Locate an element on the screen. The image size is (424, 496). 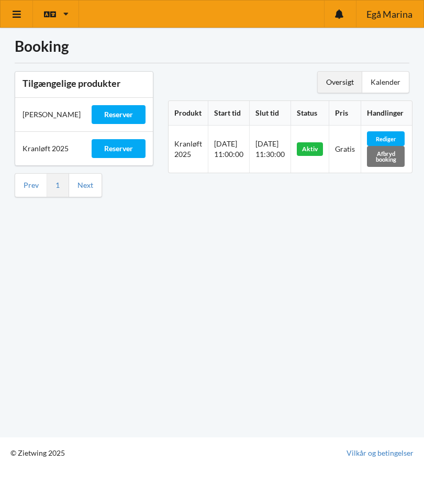
th: Handlinger is located at coordinates (386, 113).